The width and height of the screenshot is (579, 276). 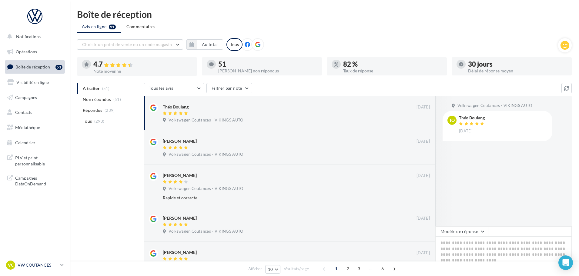 What do you see at coordinates (229, 88) in the screenshot?
I see `button: Filtrer par note` at bounding box center [229, 88].